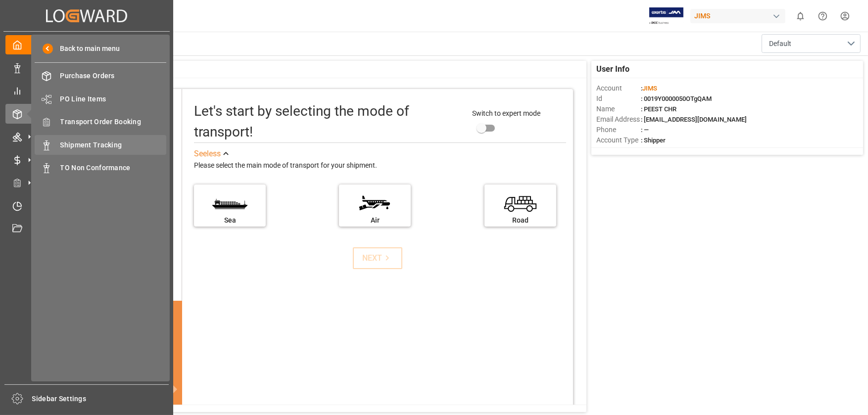 The height and width of the screenshot is (415, 868). Describe the element at coordinates (86, 67) in the screenshot. I see `a: Data Management` at that location.